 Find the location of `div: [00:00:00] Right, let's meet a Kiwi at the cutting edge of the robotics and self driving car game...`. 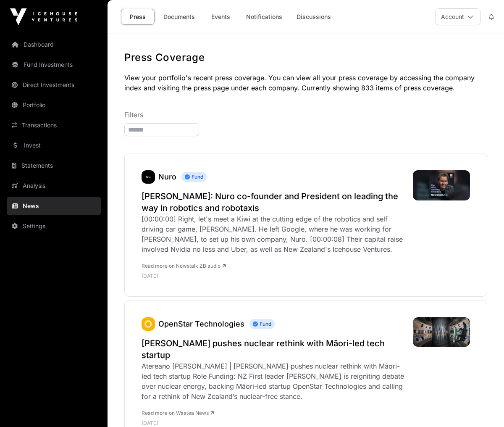

div: [00:00:00] Right, let's meet a Kiwi at the cutting edge of the robotics and self driving car game... is located at coordinates (273, 234).